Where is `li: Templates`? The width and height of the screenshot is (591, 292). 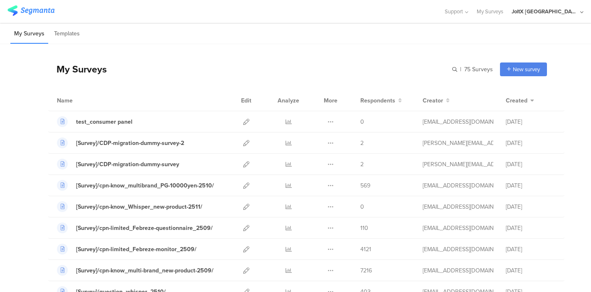
li: Templates is located at coordinates (67, 34).